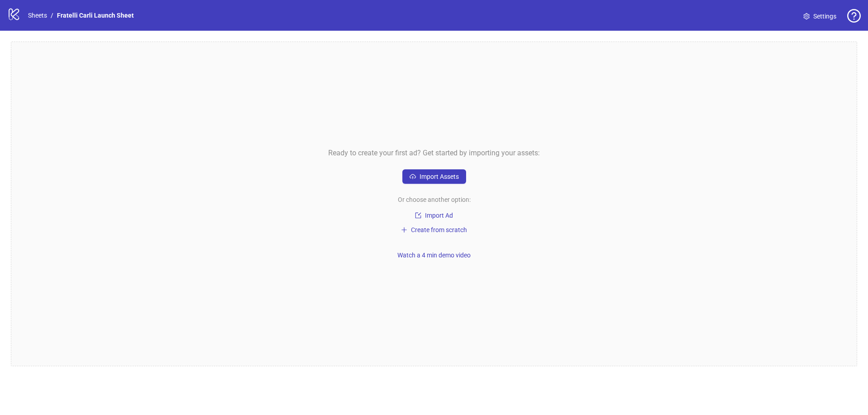  Describe the element at coordinates (807, 16) in the screenshot. I see `span: setting` at that location.